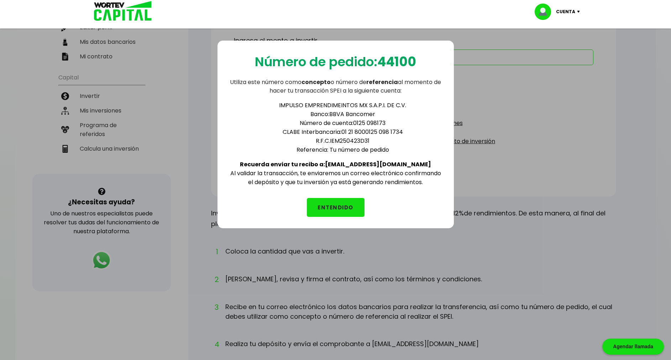  Describe the element at coordinates (565, 12) in the screenshot. I see `p: Cuenta` at that location.